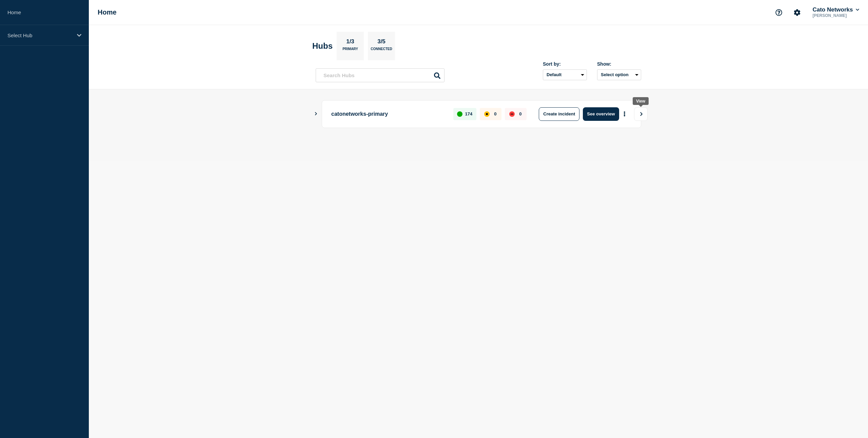 This screenshot has width=868, height=438. I want to click on h1: Home, so click(107, 12).